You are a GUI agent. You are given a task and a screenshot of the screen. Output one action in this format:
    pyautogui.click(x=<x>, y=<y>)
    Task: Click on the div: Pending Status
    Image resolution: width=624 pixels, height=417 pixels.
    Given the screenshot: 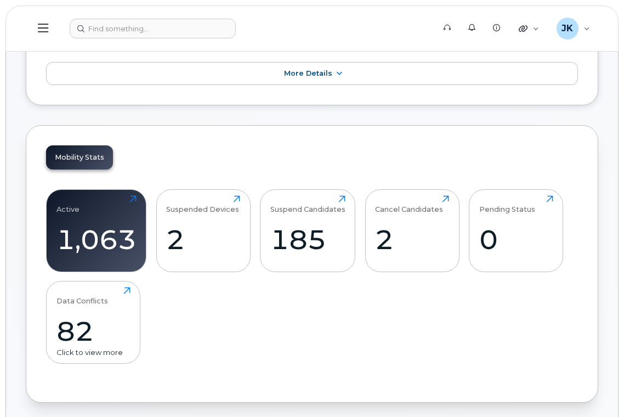 What is the action you would take?
    pyautogui.click(x=508, y=204)
    